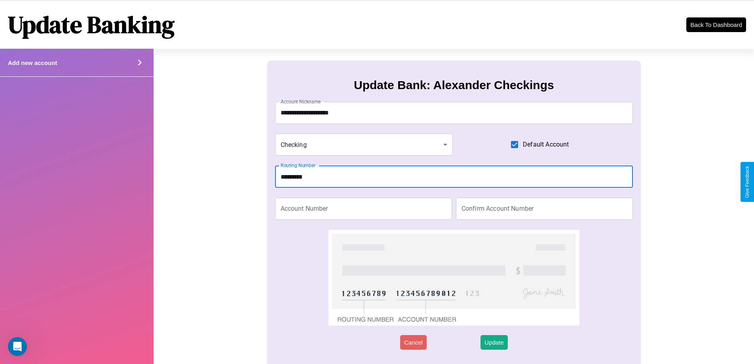 The image size is (754, 364). Describe the element at coordinates (32, 63) in the screenshot. I see `h4: Add new account` at that location.